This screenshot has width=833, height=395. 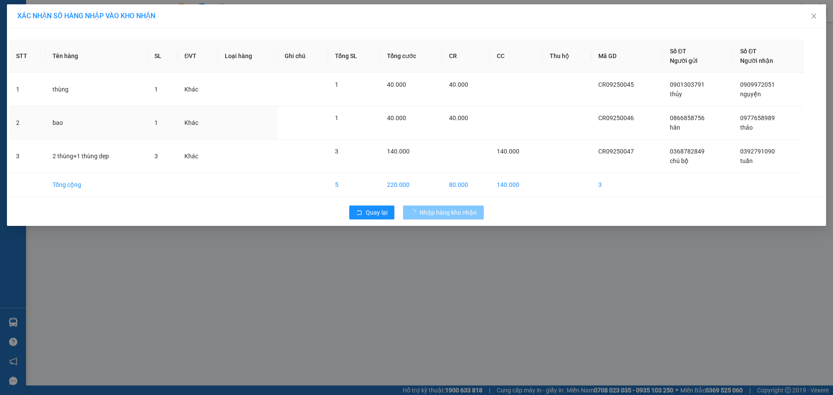 What do you see at coordinates (27, 89) in the screenshot?
I see `td: 1` at bounding box center [27, 89].